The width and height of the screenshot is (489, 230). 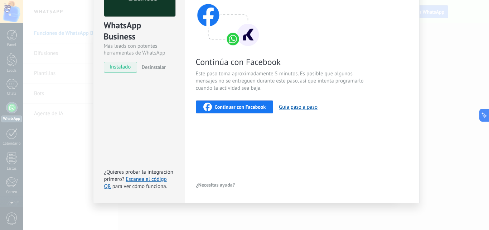 I want to click on span: para ver cómo funciona., so click(x=140, y=186).